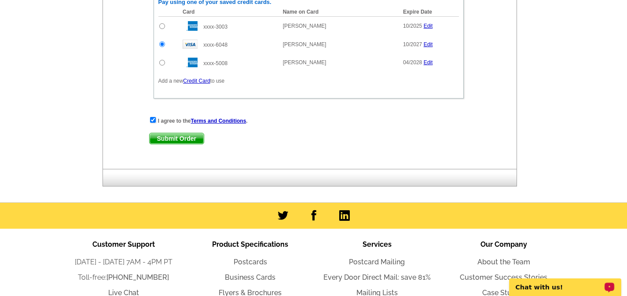 The image size is (627, 296). I want to click on span: Services, so click(377, 244).